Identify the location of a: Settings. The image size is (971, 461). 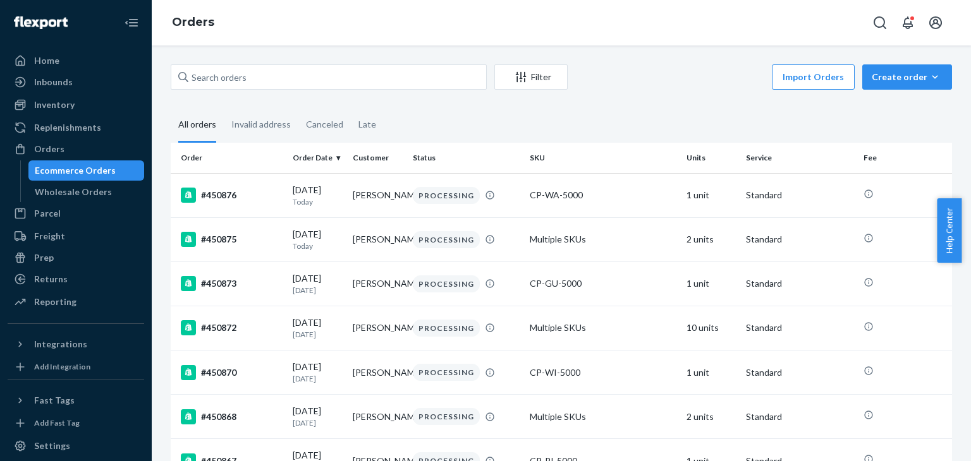
(76, 446).